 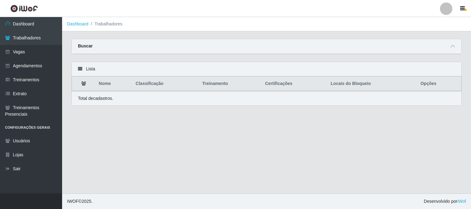 I want to click on th: Classificação, so click(x=165, y=84).